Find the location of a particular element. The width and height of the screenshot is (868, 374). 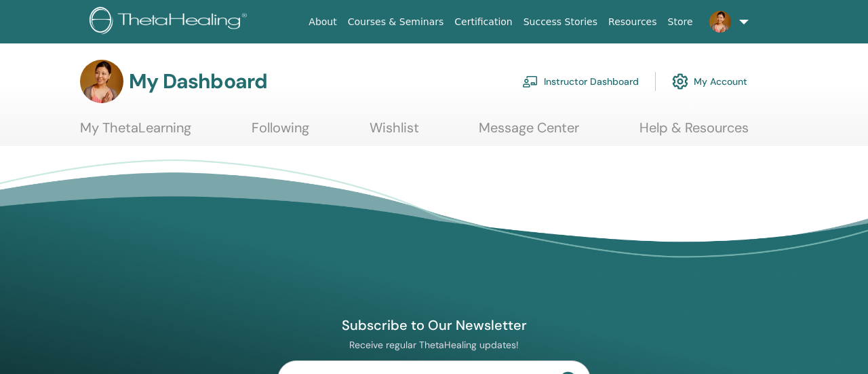

a: Following is located at coordinates (280, 132).